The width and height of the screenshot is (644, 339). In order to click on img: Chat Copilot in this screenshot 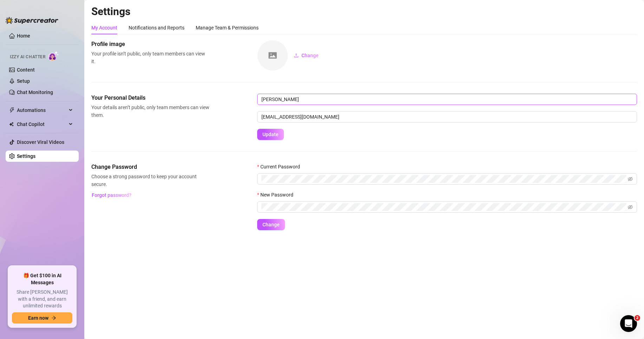, I will do `click(11, 124)`.